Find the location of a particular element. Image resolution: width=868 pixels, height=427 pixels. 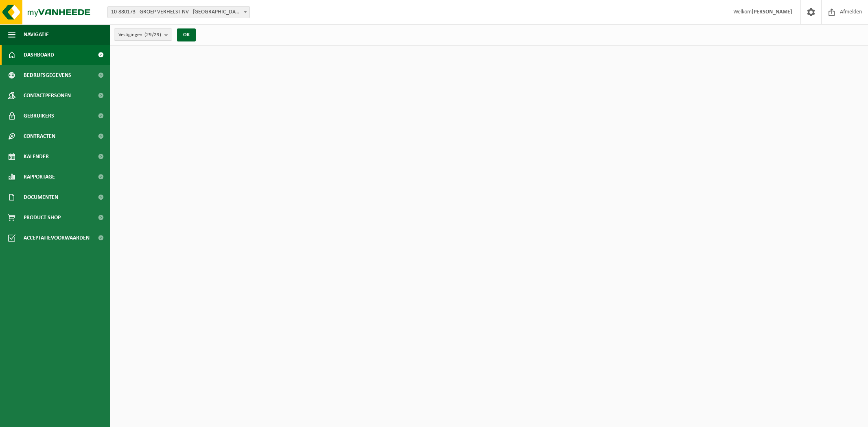

span: Contactpersonen is located at coordinates (47, 96).